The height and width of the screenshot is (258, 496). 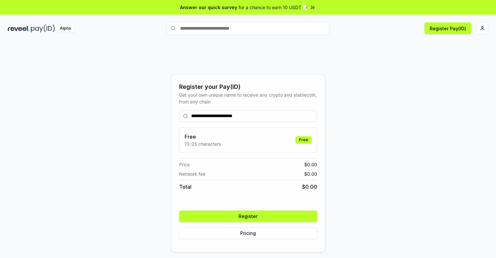 I want to click on span: Network fee, so click(x=192, y=174).